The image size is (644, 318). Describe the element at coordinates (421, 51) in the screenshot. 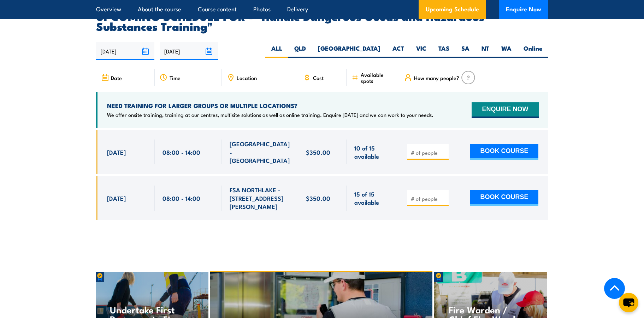

I see `label: VIC` at that location.